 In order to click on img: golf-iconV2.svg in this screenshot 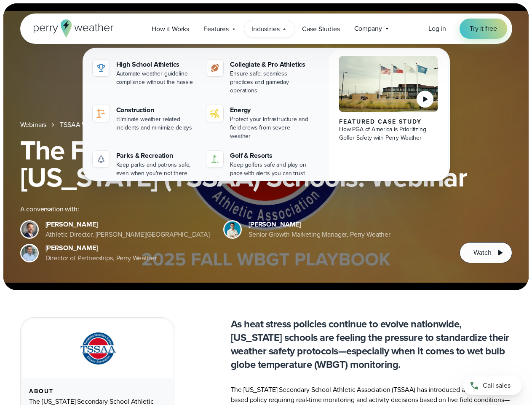, I will do `click(215, 159)`.